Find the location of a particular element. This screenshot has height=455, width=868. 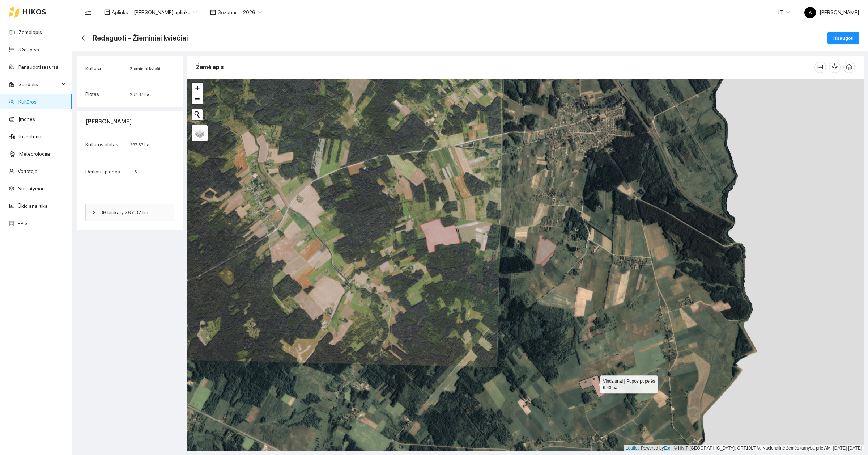

span: 2026 is located at coordinates (252, 12).